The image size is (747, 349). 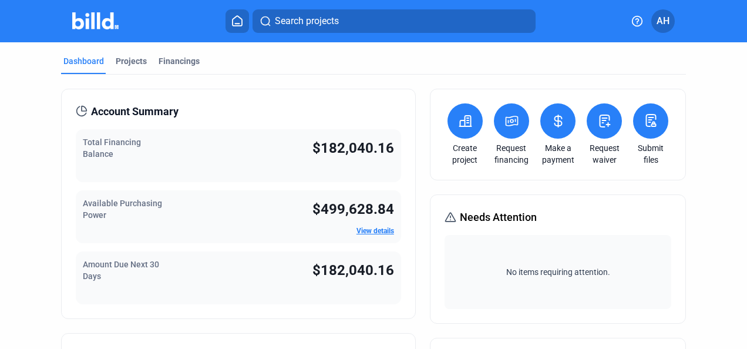 I want to click on span: Search projects, so click(x=306, y=21).